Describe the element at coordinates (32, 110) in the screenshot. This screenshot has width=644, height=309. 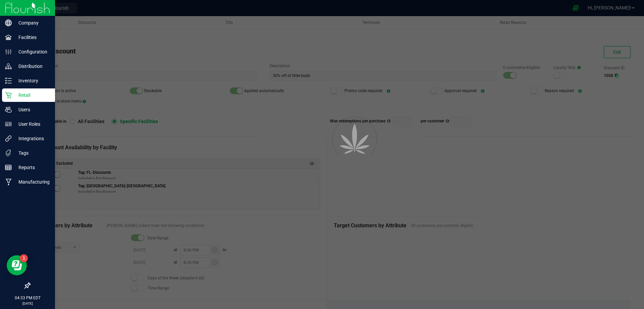
I see `p: Users` at that location.